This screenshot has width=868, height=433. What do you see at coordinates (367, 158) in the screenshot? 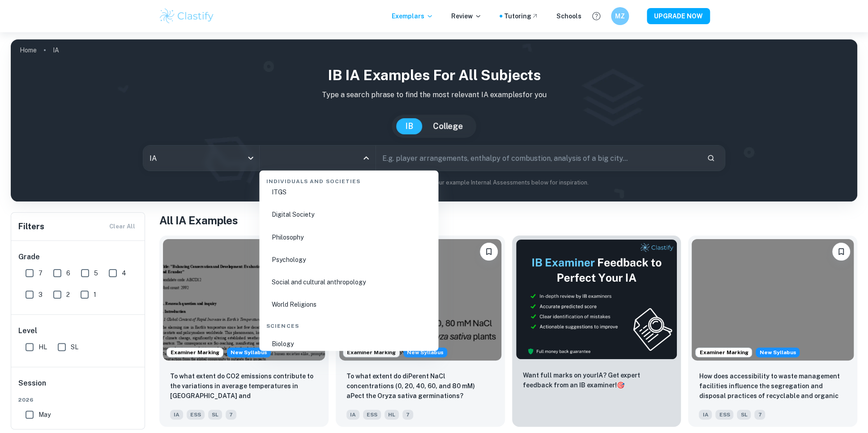
I see `button: Close` at bounding box center [367, 158].